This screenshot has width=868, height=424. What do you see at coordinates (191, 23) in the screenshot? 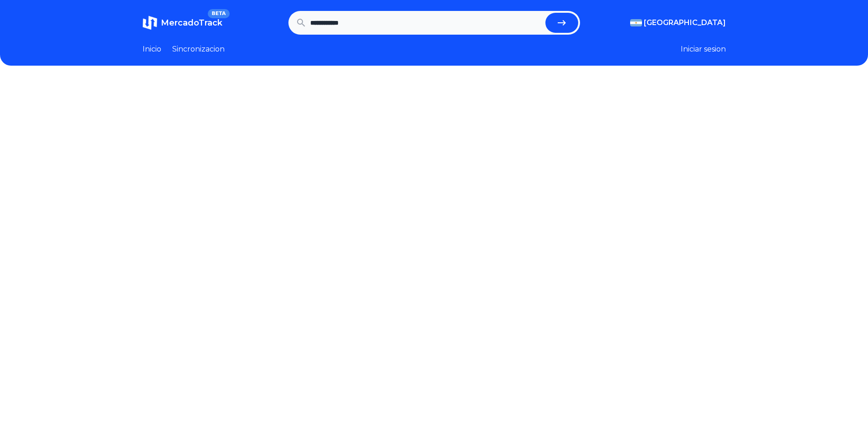
I see `span: MercadoTrack` at bounding box center [191, 23].